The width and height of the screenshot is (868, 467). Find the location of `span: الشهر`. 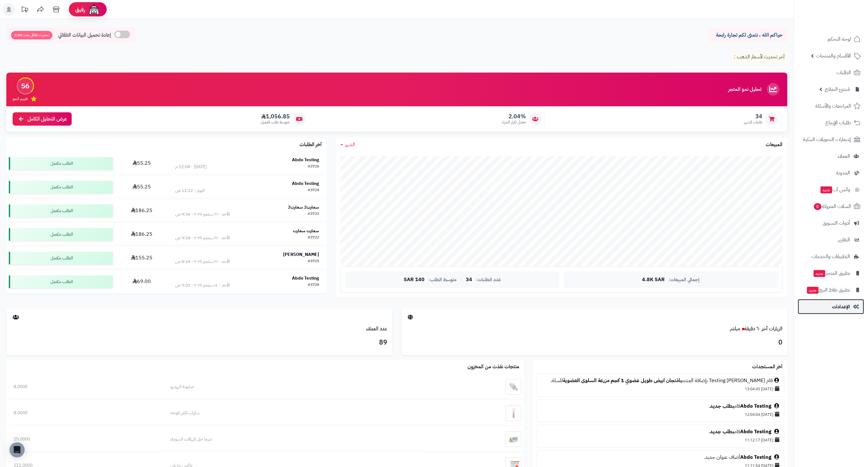

span: الشهر is located at coordinates (350, 145).